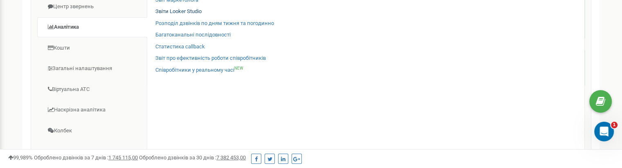  I want to click on span: Оброблено дзвінків за 30 днів :, so click(192, 157).